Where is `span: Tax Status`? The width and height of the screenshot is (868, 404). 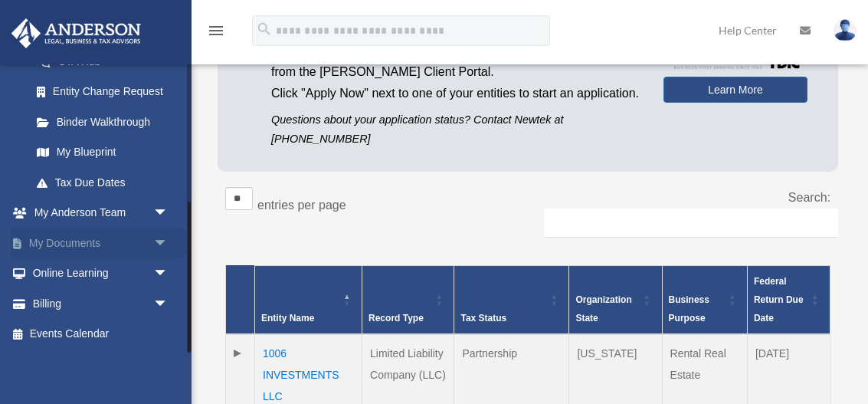
span: Tax Status is located at coordinates (483, 318).